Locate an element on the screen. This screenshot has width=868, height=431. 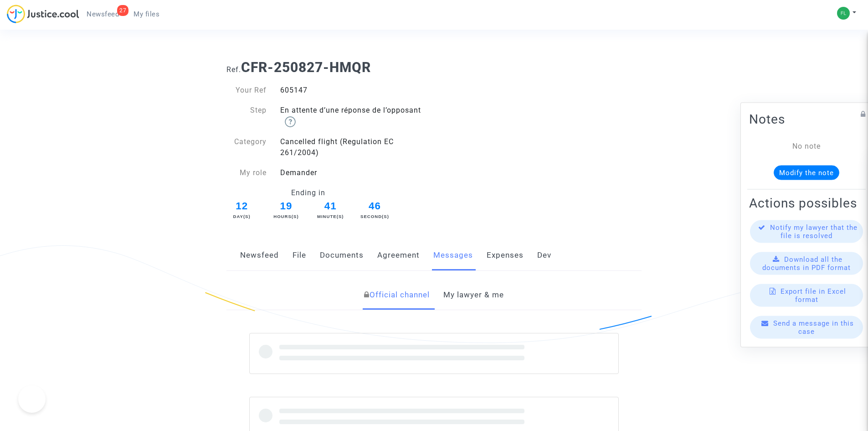
div: Category is located at coordinates (247, 148).